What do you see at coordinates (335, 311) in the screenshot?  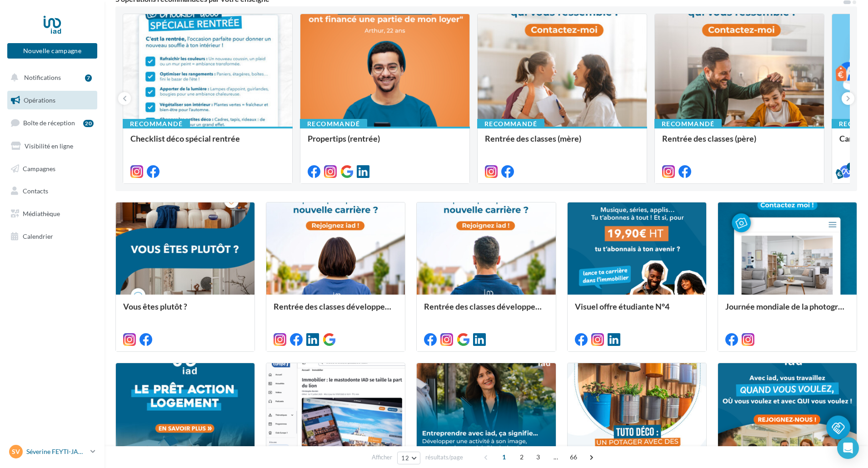 I see `div: Rentrée des classes développement (conseillère)` at bounding box center [335, 311].